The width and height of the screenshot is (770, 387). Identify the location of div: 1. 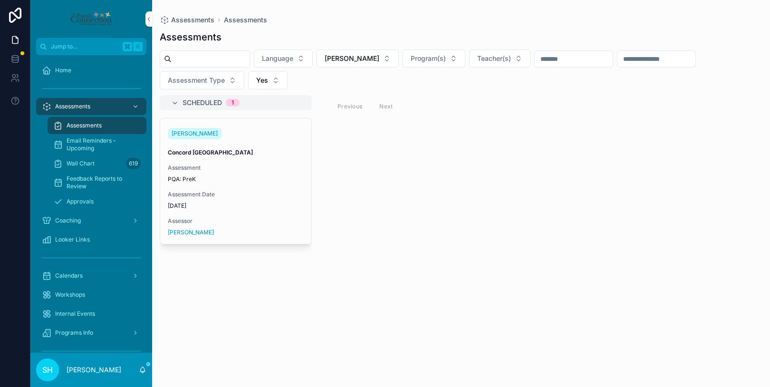
(232, 103).